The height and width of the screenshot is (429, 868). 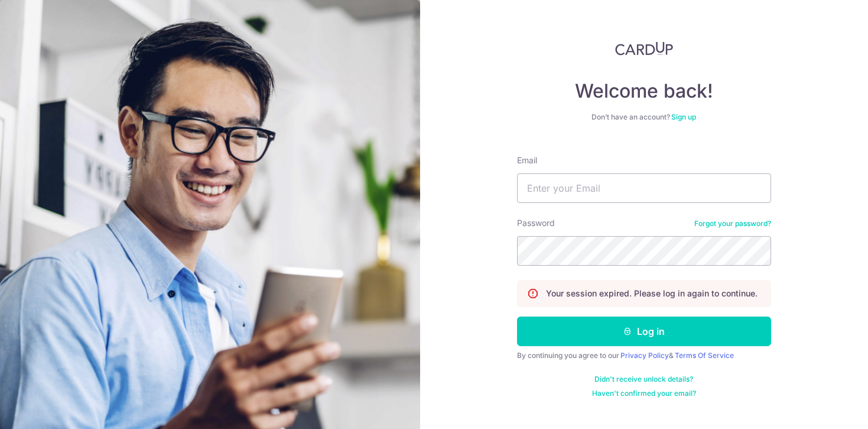 I want to click on div: Don’t have an account?, so click(x=644, y=117).